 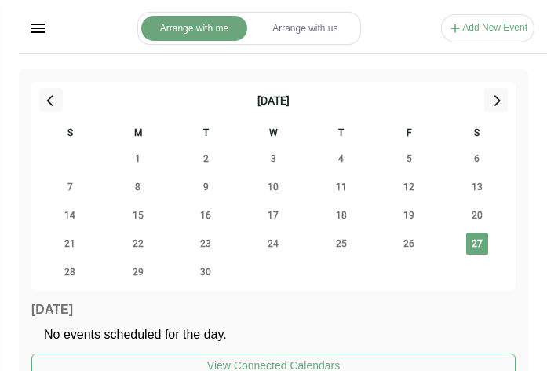 What do you see at coordinates (70, 187) in the screenshot?
I see `span: Sunday, September 7, 2025` at bounding box center [70, 187].